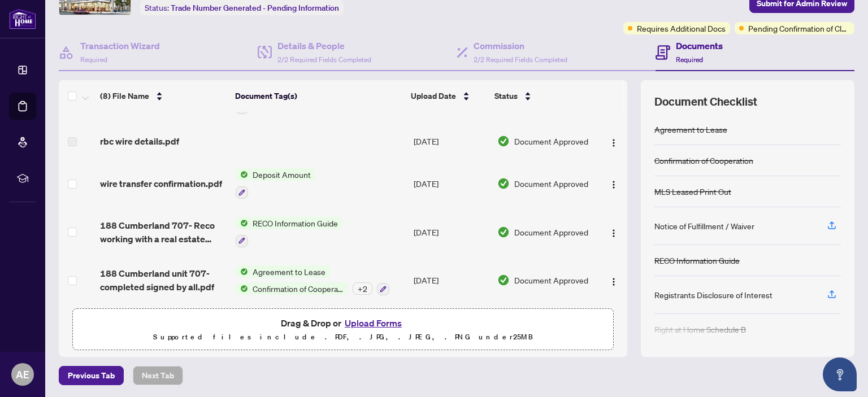  Describe the element at coordinates (706, 102) in the screenshot. I see `span: Document Checklist` at that location.